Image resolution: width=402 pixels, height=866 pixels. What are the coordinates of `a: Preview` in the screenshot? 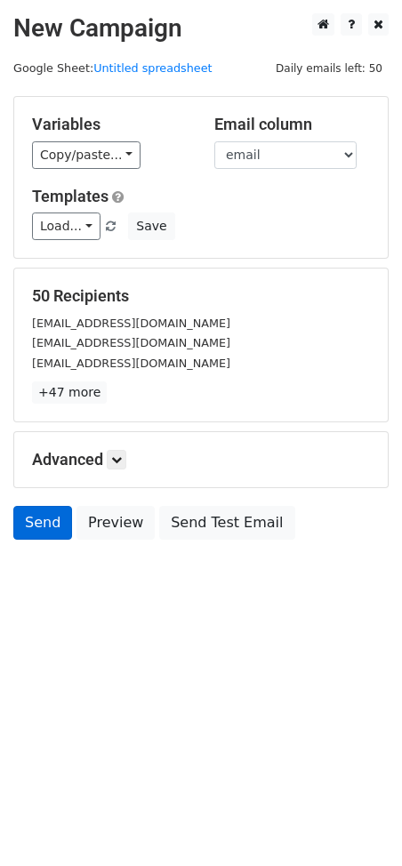 It's located at (116, 523).